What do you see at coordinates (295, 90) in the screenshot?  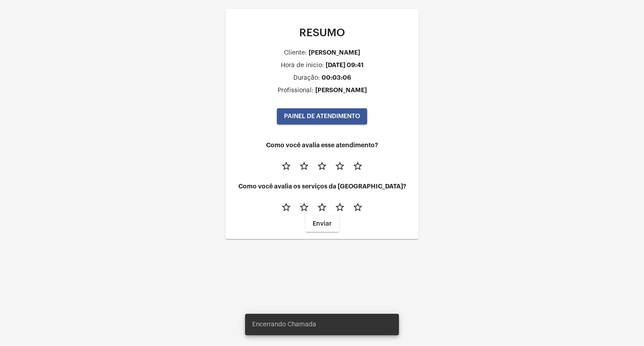 I see `div: Profissional:` at bounding box center [295, 90].